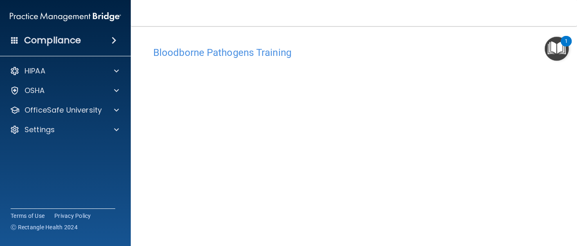  Describe the element at coordinates (64, 130) in the screenshot. I see `a: Settings` at that location.